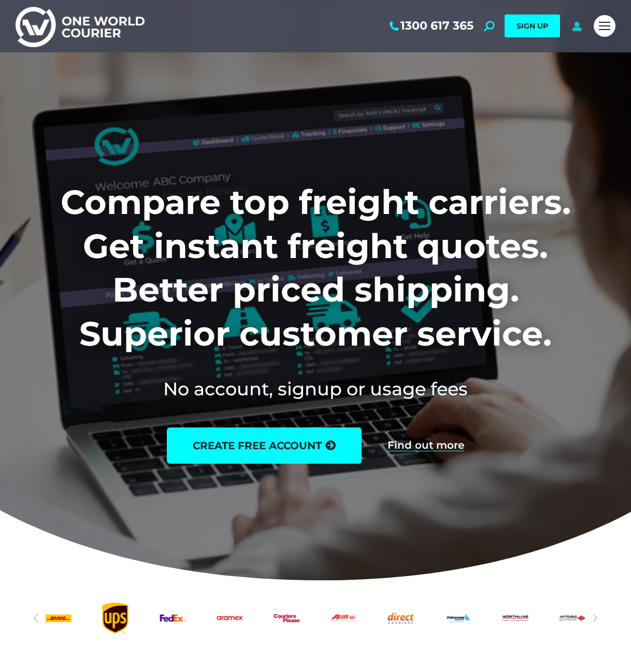 The image size is (631, 672). Describe the element at coordinates (571, 618) in the screenshot. I see `div: 12 / 25` at that location.